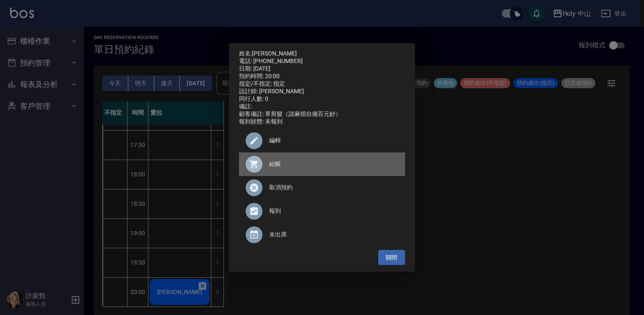  Describe the element at coordinates (322, 164) in the screenshot. I see `div: 結帳` at that location.